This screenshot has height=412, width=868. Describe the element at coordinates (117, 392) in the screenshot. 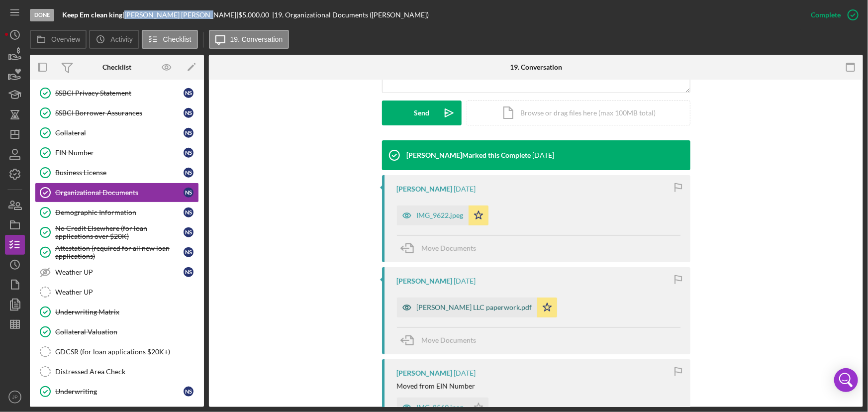

I see `a: UnderwritingNS` at that location.